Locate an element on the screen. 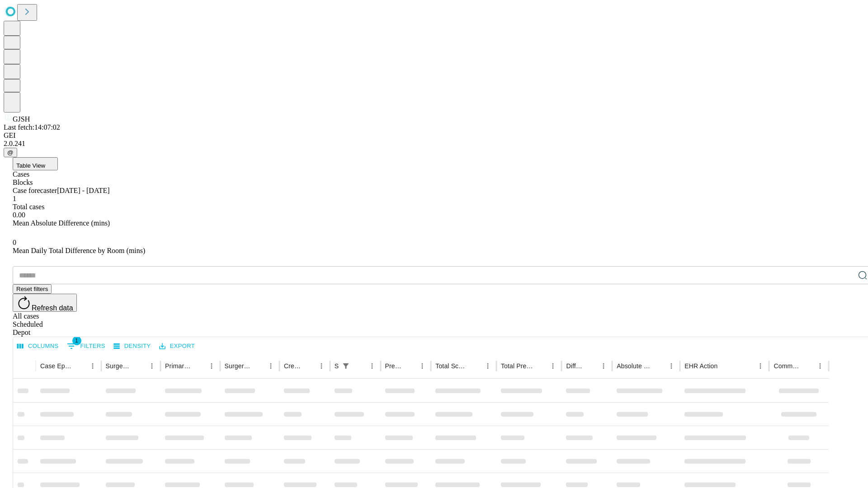 The height and width of the screenshot is (488, 868). div: 1 active filter is located at coordinates (346, 366).